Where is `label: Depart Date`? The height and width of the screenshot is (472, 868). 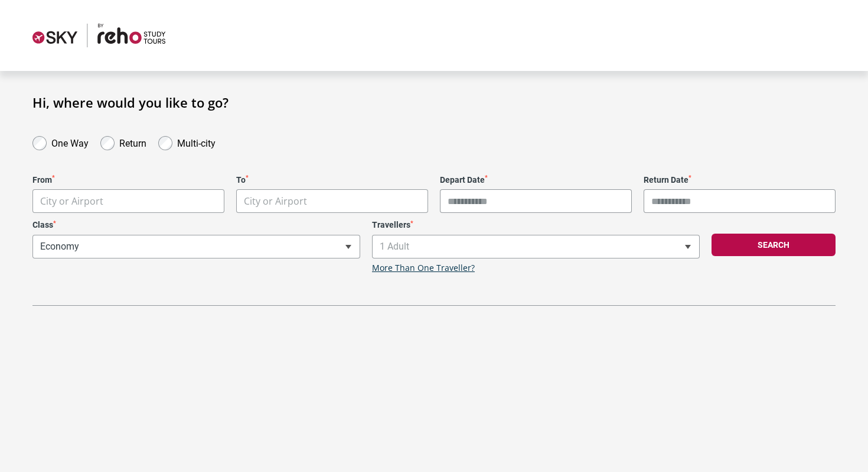
label: Depart Date is located at coordinates (536, 180).